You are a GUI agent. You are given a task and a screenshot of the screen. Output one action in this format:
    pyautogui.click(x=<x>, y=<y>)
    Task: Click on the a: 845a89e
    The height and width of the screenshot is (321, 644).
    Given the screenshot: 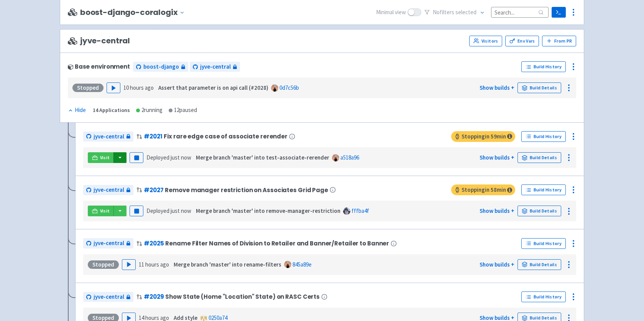 What is the action you would take?
    pyautogui.click(x=302, y=264)
    